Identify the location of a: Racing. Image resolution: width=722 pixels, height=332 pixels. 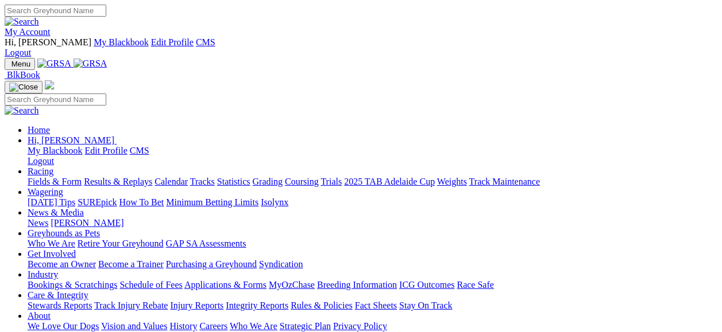
(40, 171).